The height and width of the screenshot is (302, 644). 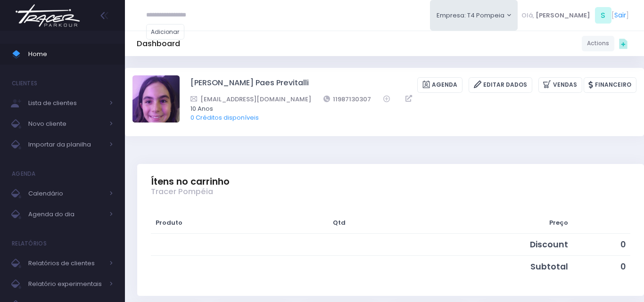 What do you see at coordinates (159, 44) in the screenshot?
I see `h5: Dashboard` at bounding box center [159, 44].